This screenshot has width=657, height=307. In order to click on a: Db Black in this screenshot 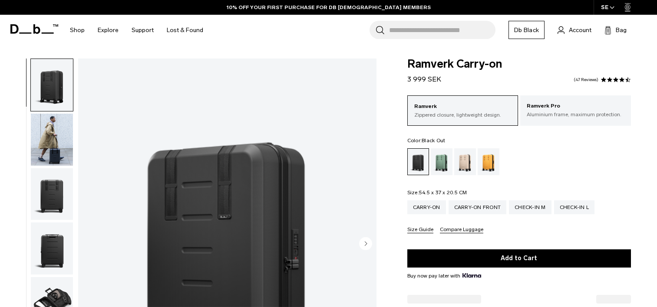, I will do `click(526, 30)`.